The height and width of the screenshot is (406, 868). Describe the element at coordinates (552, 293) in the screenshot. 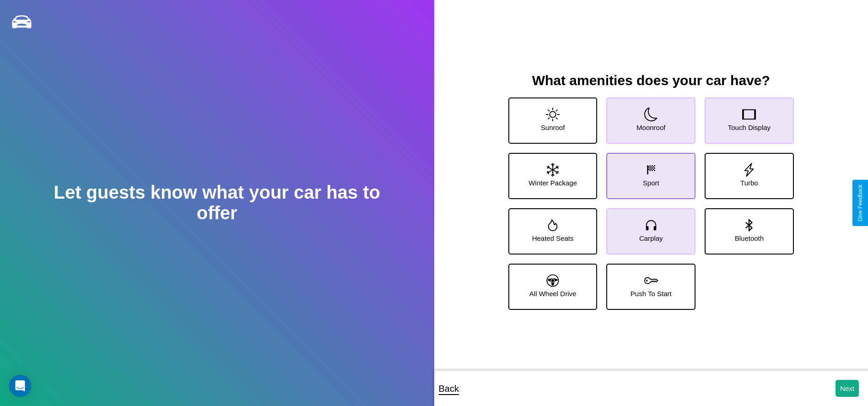

I see `p: All Wheel Drive` at that location.